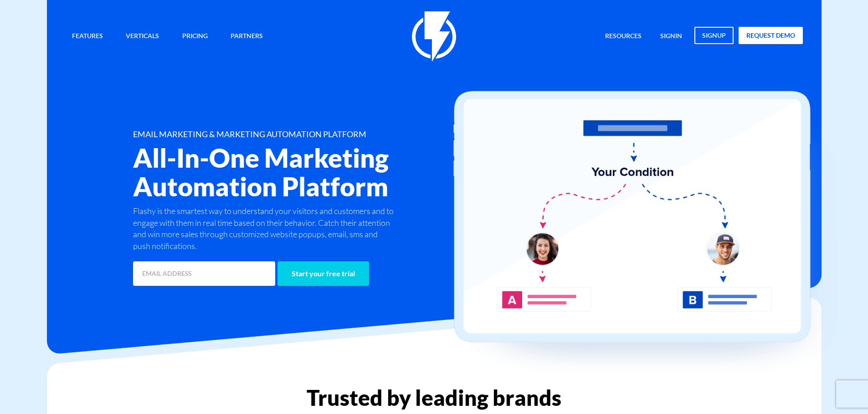 This screenshot has height=414, width=868. What do you see at coordinates (623, 36) in the screenshot?
I see `a: Resources` at bounding box center [623, 36].